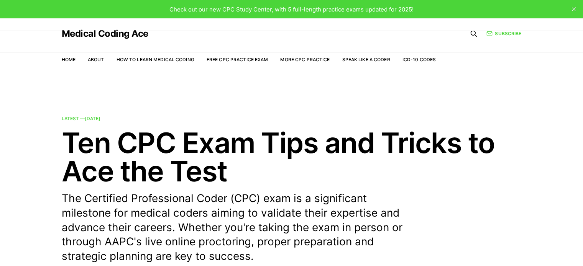  I want to click on p: The Certified Professional Coder (CPC) exam is a significant milestone for medical coders aiming ..., so click(238, 228).